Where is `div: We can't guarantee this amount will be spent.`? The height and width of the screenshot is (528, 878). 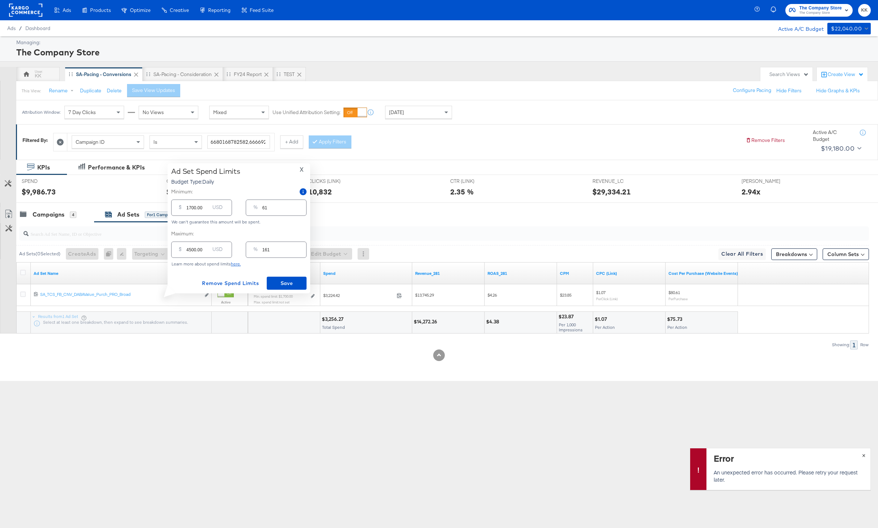
div: We can't guarantee this amount will be spent. is located at coordinates (239, 222).